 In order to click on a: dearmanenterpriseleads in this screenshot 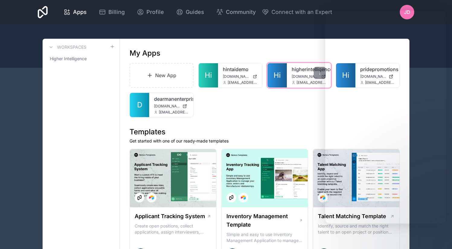, I will do `click(171, 99)`.